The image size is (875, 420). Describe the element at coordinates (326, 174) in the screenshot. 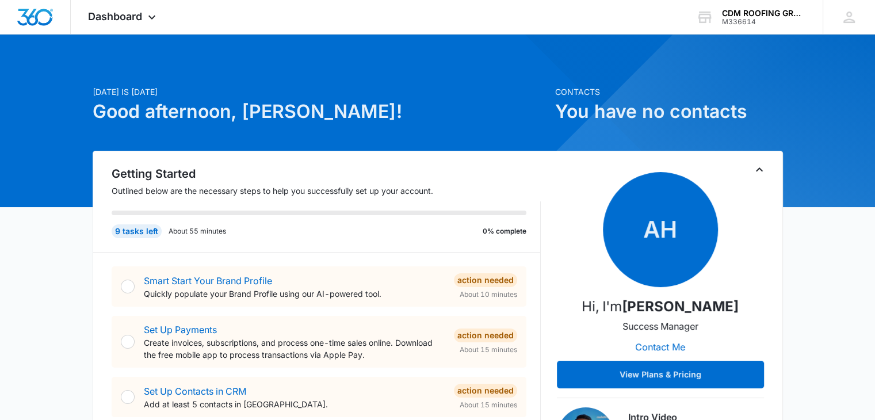

I see `h2: Getting Started` at that location.